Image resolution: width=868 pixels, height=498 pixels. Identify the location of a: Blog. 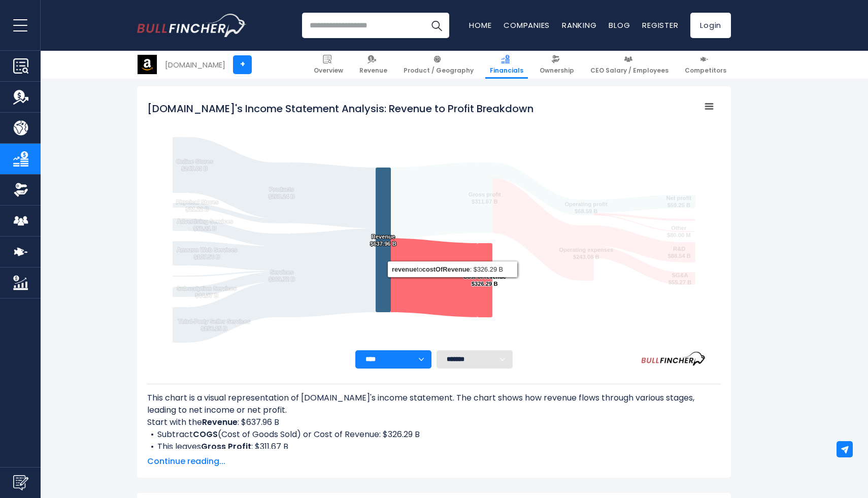
(620, 25).